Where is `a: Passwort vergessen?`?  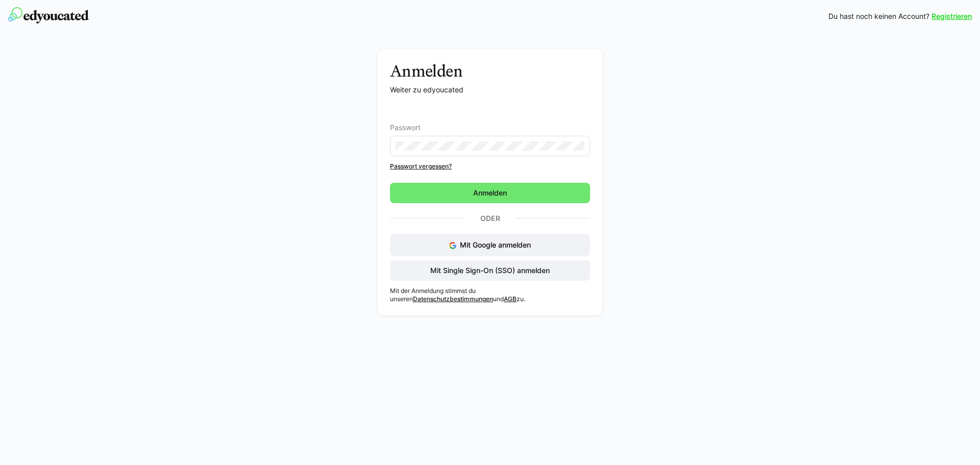 a: Passwort vergessen? is located at coordinates (490, 166).